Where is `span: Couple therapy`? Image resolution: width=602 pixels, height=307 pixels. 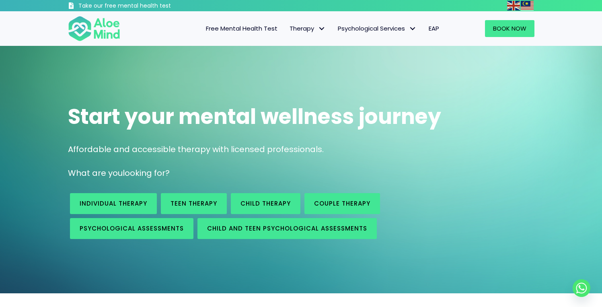 span: Couple therapy is located at coordinates (342, 203).